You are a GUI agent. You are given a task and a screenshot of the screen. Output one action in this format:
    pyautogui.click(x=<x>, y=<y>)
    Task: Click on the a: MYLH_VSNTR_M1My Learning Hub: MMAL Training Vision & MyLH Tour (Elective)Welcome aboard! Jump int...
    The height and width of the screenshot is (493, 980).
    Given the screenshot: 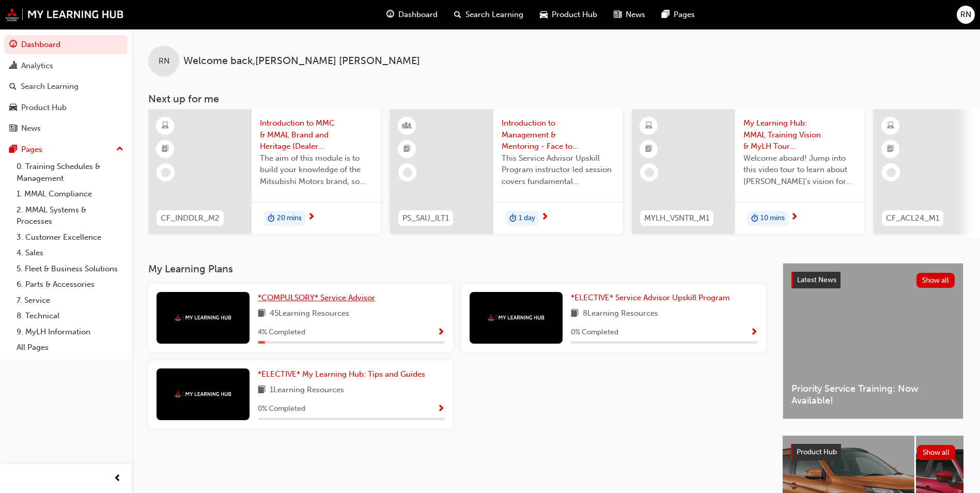 What is the action you would take?
    pyautogui.click(x=748, y=171)
    